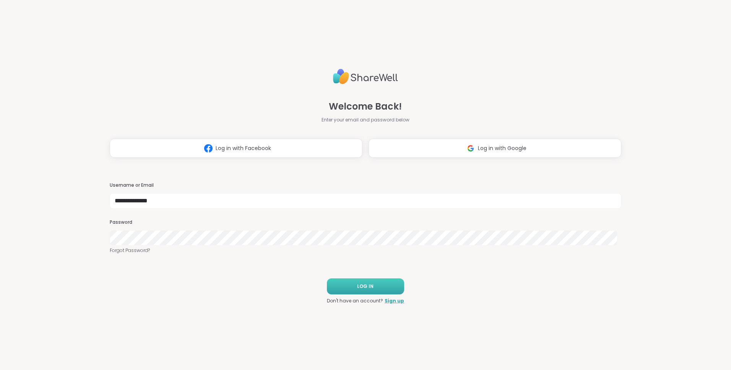  What do you see at coordinates (355, 301) in the screenshot?
I see `span: Don't have an account?` at bounding box center [355, 301].